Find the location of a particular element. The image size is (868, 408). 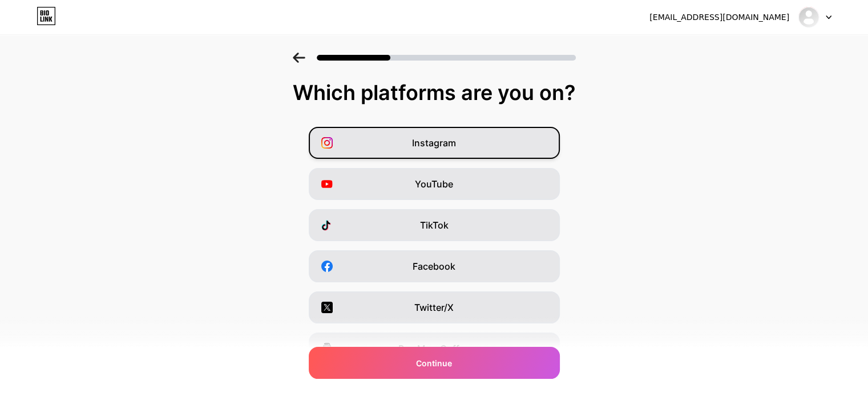

div: Which platforms are you on? is located at coordinates (434, 93).